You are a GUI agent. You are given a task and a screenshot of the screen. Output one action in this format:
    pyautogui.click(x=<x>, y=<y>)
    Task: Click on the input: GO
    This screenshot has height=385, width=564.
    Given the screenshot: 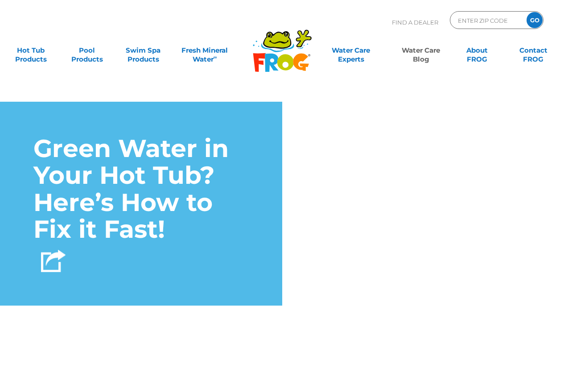 What is the action you would take?
    pyautogui.click(x=534, y=20)
    